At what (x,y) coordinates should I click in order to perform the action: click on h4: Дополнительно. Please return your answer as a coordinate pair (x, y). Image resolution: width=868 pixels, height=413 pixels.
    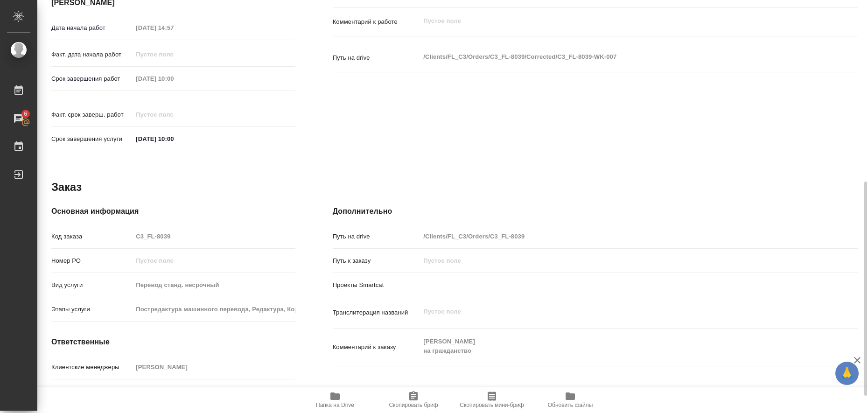
    Looking at the image, I should click on (595, 212).